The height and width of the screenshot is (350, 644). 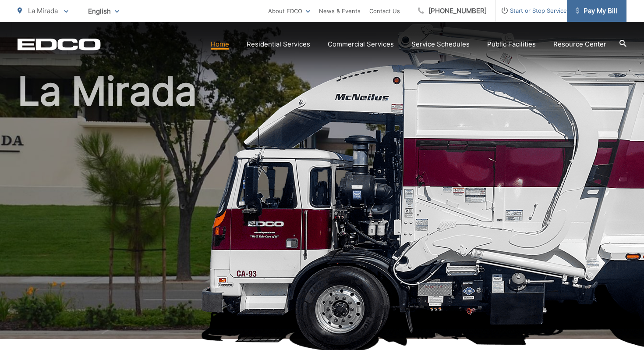 What do you see at coordinates (289, 11) in the screenshot?
I see `a: About EDCO` at bounding box center [289, 11].